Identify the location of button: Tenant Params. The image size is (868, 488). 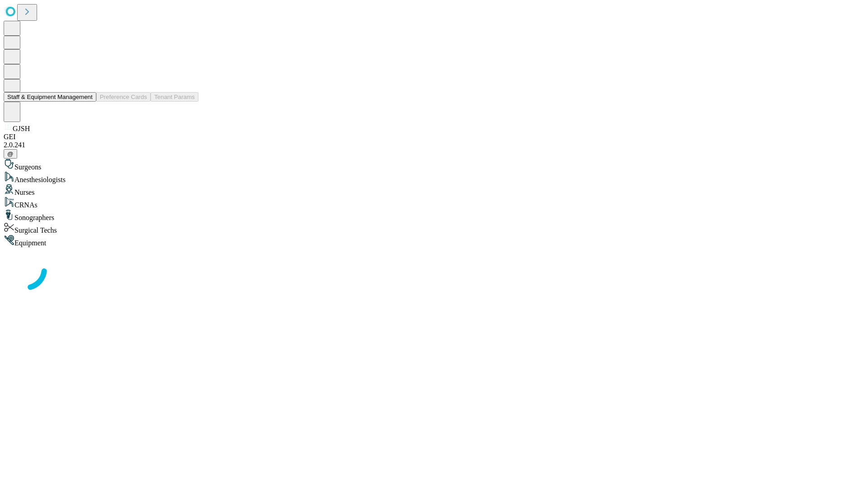
(174, 96).